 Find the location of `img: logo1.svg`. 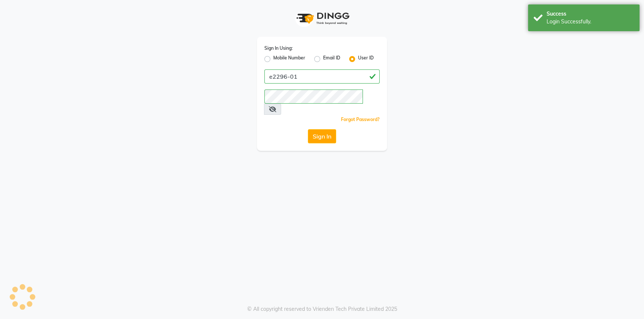

img: logo1.svg is located at coordinates (322, 18).